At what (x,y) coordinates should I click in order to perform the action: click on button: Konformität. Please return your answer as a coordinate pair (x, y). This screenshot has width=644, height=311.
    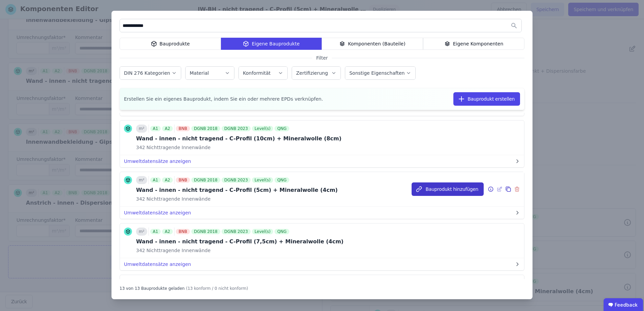
    Looking at the image, I should click on (263, 73).